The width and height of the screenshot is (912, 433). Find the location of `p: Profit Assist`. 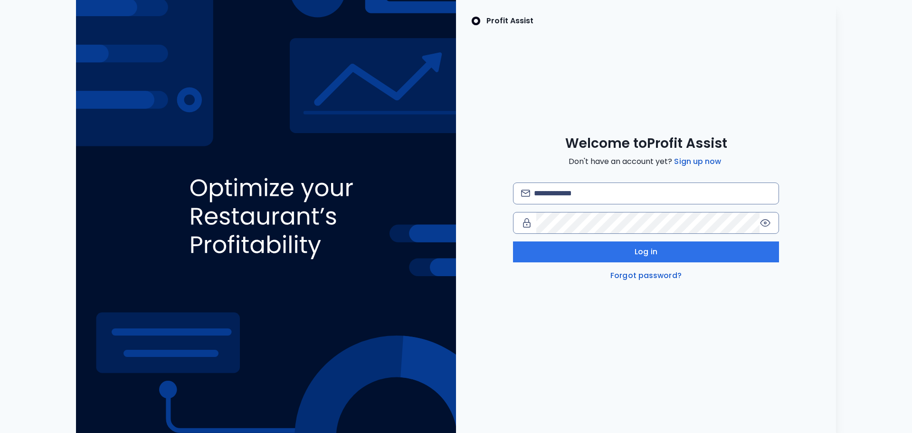

p: Profit Assist is located at coordinates (509, 21).